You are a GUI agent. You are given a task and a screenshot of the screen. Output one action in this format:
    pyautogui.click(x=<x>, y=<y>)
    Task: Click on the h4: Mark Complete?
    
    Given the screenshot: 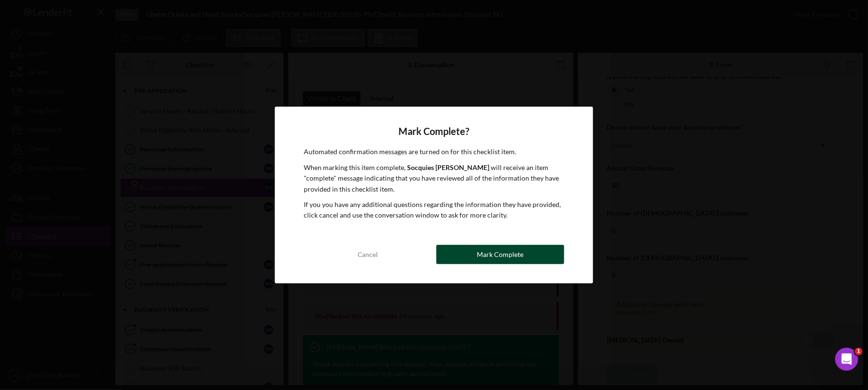 What is the action you would take?
    pyautogui.click(x=434, y=131)
    